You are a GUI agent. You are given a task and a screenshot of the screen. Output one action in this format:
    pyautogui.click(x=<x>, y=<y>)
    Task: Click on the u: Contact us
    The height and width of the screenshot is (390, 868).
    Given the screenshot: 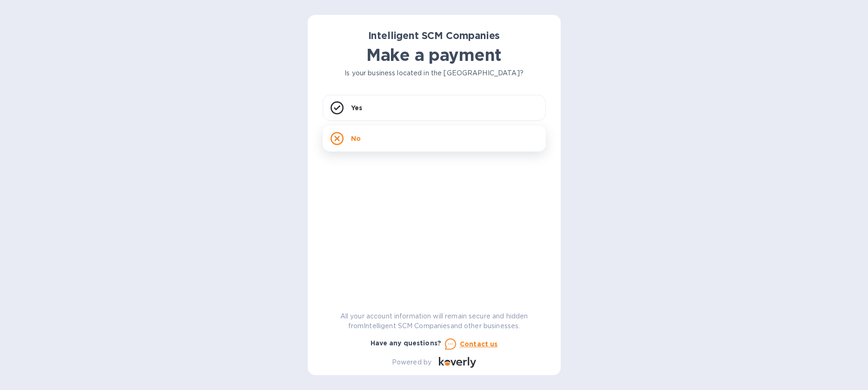 What is the action you would take?
    pyautogui.click(x=479, y=344)
    